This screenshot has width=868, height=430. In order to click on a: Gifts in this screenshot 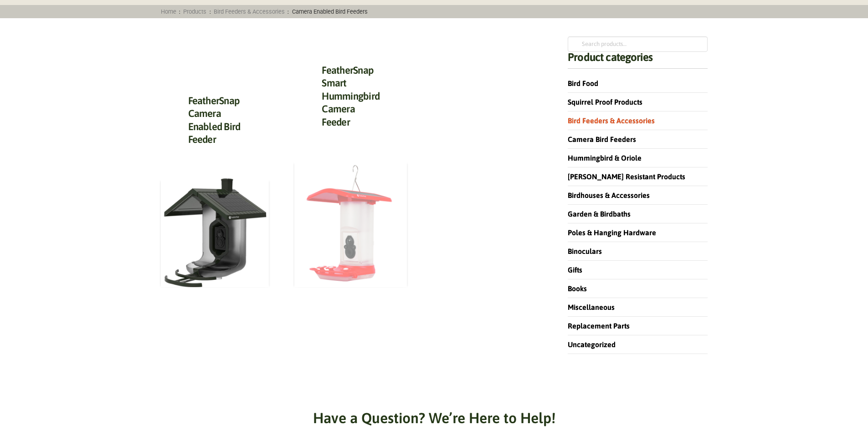, I will do `click(575, 270)`.